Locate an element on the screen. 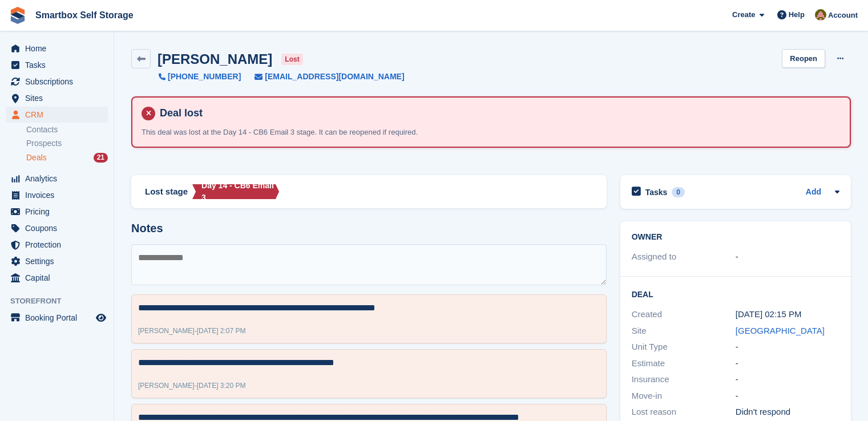 The image size is (868, 421). span: Coupons is located at coordinates (60, 229).